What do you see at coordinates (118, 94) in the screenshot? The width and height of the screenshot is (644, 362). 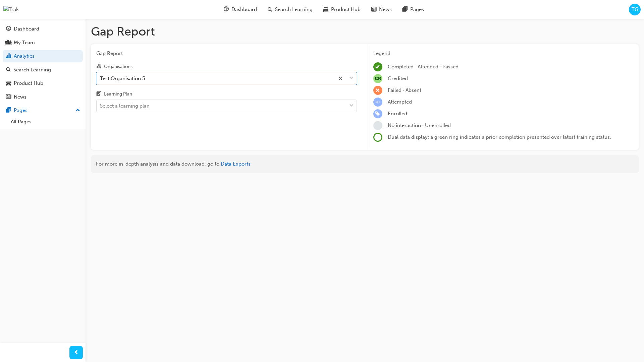 I see `div: Learning Plan` at bounding box center [118, 94].